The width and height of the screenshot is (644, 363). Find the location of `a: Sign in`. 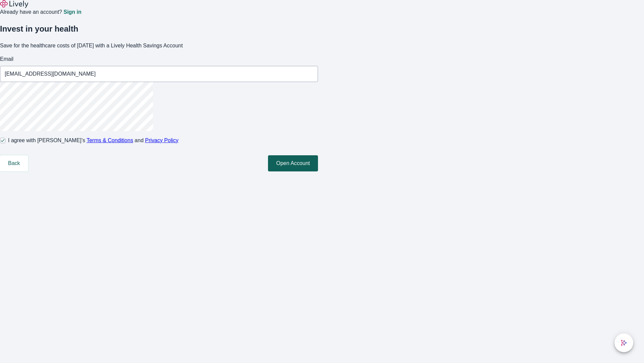

a: Sign in is located at coordinates (72, 12).